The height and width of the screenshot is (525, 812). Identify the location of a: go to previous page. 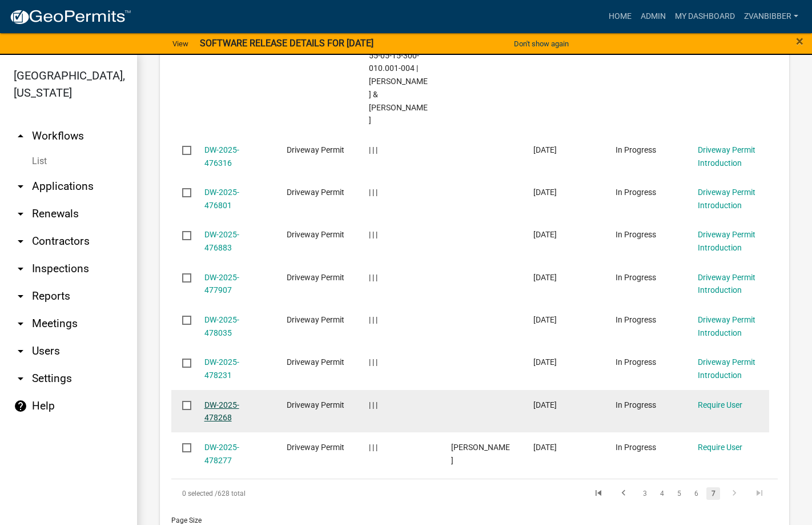
(624, 493).